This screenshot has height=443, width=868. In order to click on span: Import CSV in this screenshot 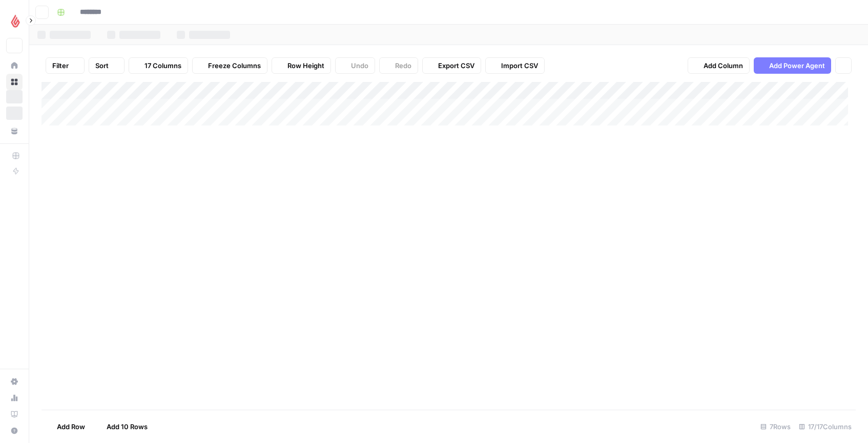, I will do `click(519, 66)`.